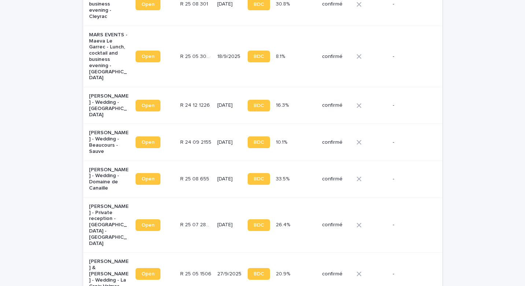 This screenshot has height=286, width=525. I want to click on p: R 25 05 1506, so click(196, 273).